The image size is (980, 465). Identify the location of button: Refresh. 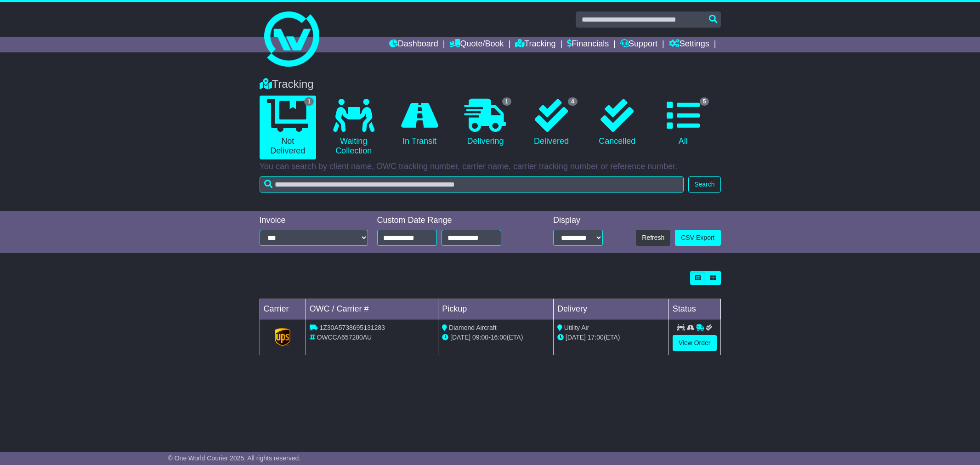
(653, 238).